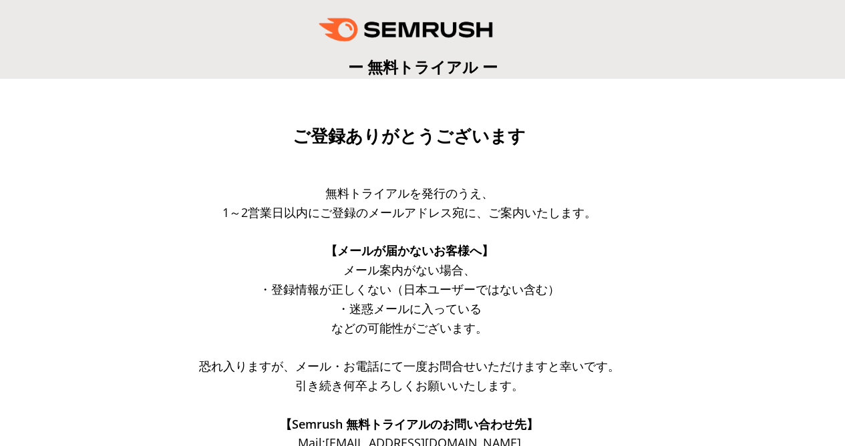 The image size is (845, 446). Describe the element at coordinates (409, 193) in the screenshot. I see `span: 無料トライアルを発行のうえ、` at that location.